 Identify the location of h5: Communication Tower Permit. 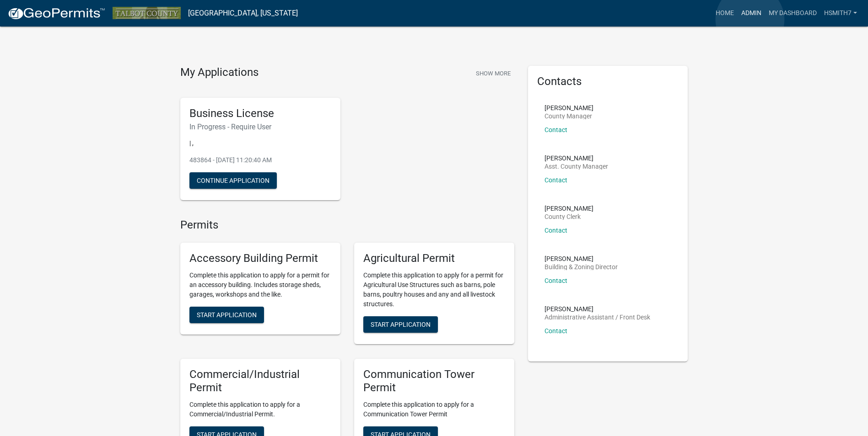
(434, 382).